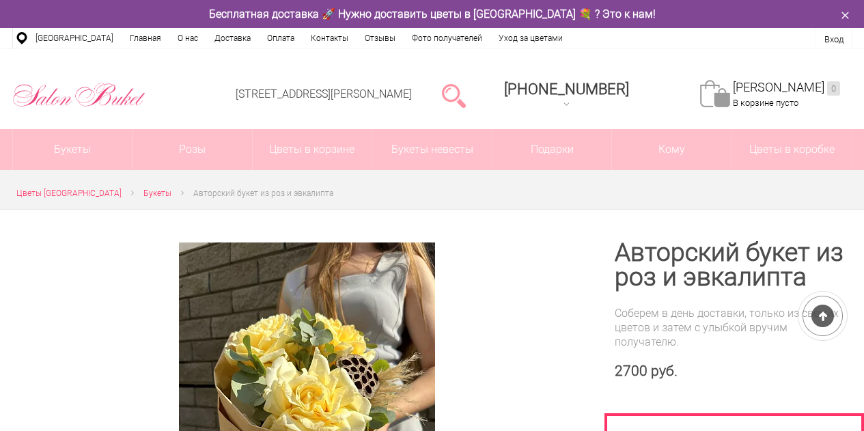 Image resolution: width=864 pixels, height=431 pixels. Describe the element at coordinates (380, 38) in the screenshot. I see `a: Отзывы` at that location.